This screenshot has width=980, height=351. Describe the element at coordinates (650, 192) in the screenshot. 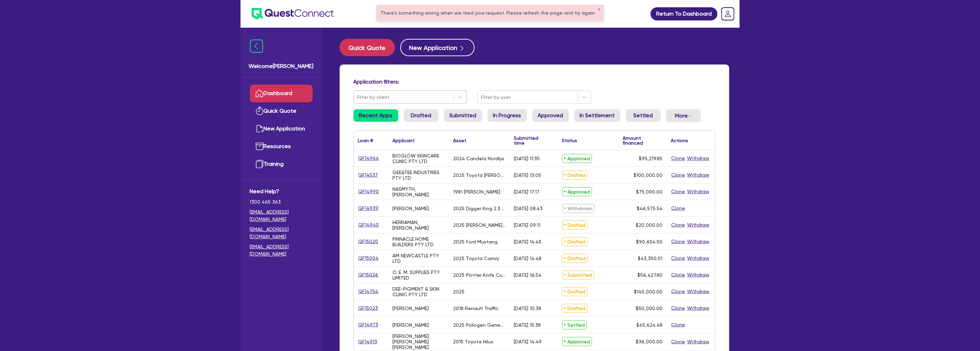

I see `span: $75,000.00` at that location.